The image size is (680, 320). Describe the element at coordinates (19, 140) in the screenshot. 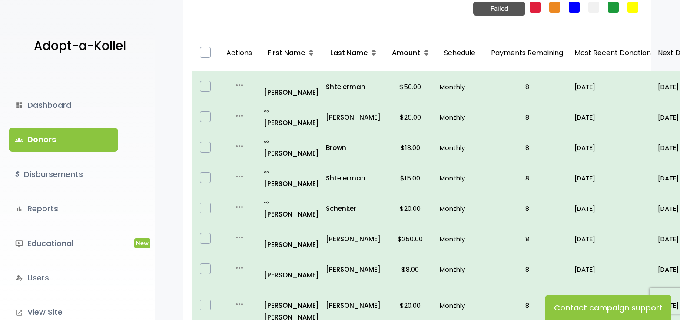

I see `span: groups` at that location.